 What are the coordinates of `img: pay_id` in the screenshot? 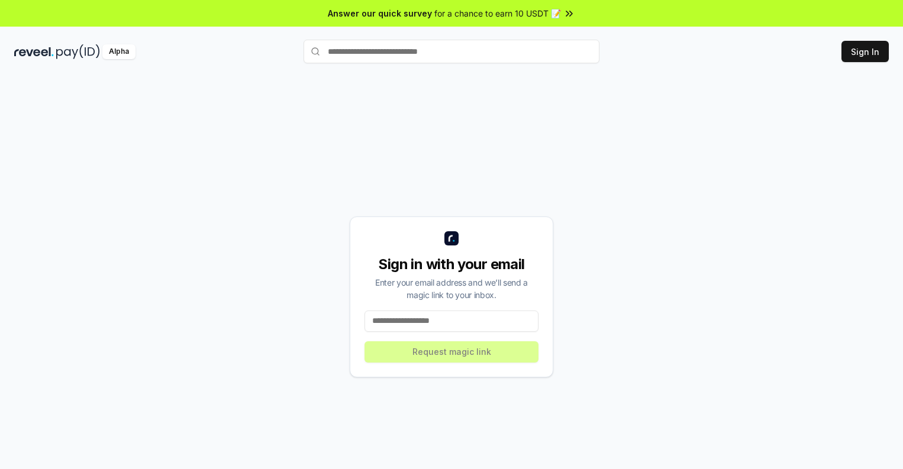 It's located at (78, 51).